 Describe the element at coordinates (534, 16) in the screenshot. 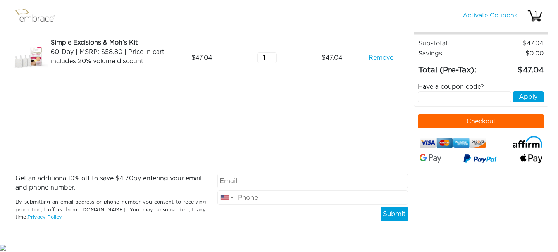

I see `img: cart` at that location.